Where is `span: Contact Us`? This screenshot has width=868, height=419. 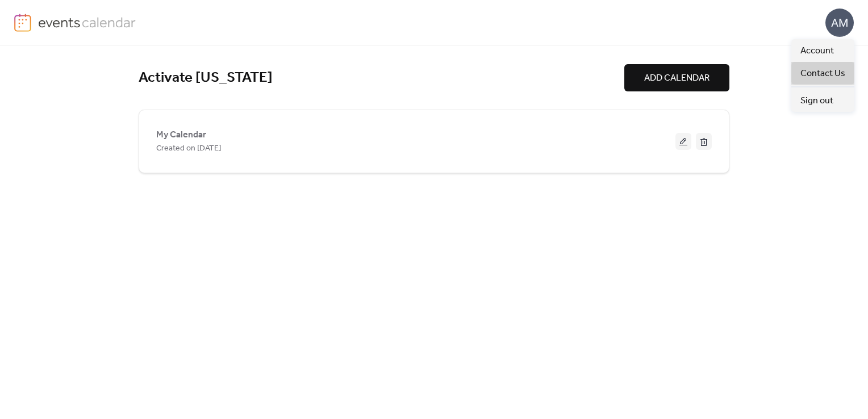 span: Contact Us is located at coordinates (823, 74).